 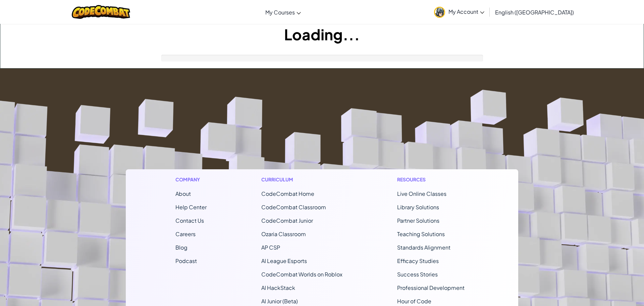 What do you see at coordinates (186, 261) in the screenshot?
I see `a: Podcast` at bounding box center [186, 261].